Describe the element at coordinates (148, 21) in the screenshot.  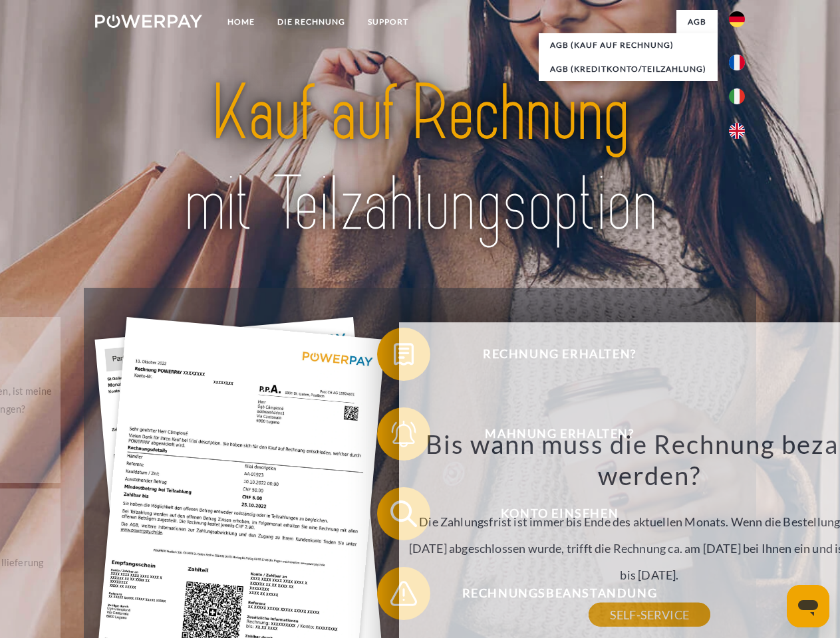
I see `img: logo-powerpay-white.svg` at that location.